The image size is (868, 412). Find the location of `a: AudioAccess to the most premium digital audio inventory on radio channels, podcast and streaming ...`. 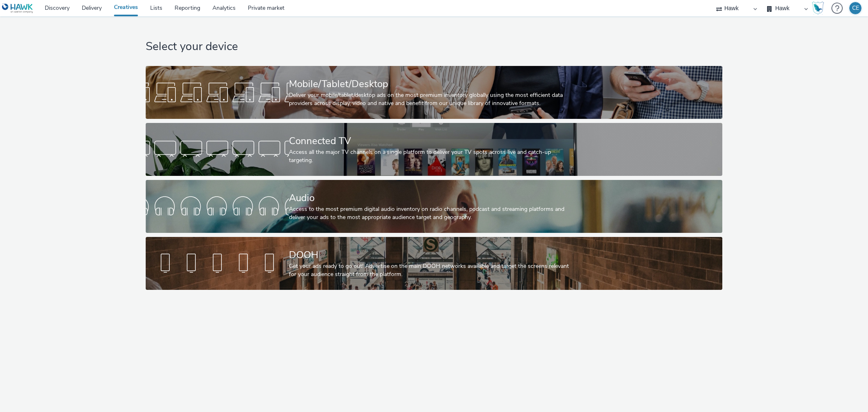

a: AudioAccess to the most premium digital audio inventory on radio channels, podcast and streaming ... is located at coordinates (434, 207).